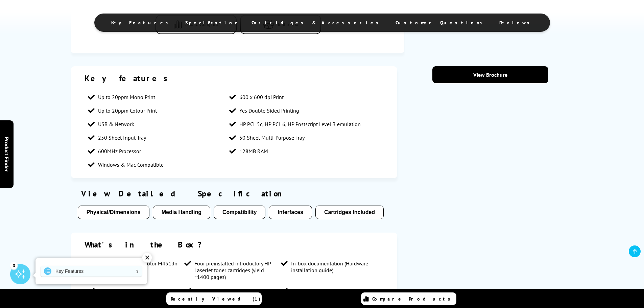  What do you see at coordinates (181, 212) in the screenshot?
I see `button: Media Handling` at bounding box center [181, 212].